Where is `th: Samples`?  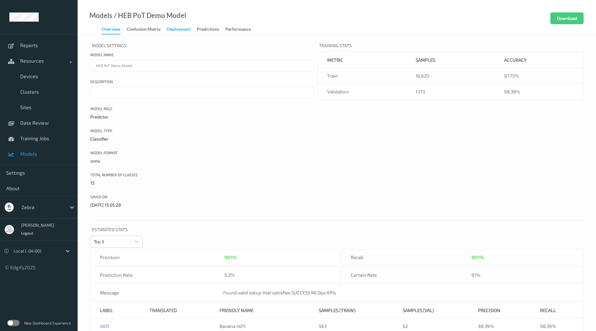 th: Samples is located at coordinates (450, 60).